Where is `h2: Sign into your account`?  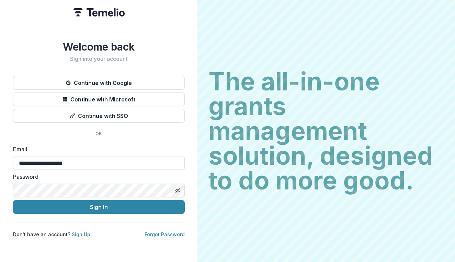 h2: Sign into your account is located at coordinates (99, 59).